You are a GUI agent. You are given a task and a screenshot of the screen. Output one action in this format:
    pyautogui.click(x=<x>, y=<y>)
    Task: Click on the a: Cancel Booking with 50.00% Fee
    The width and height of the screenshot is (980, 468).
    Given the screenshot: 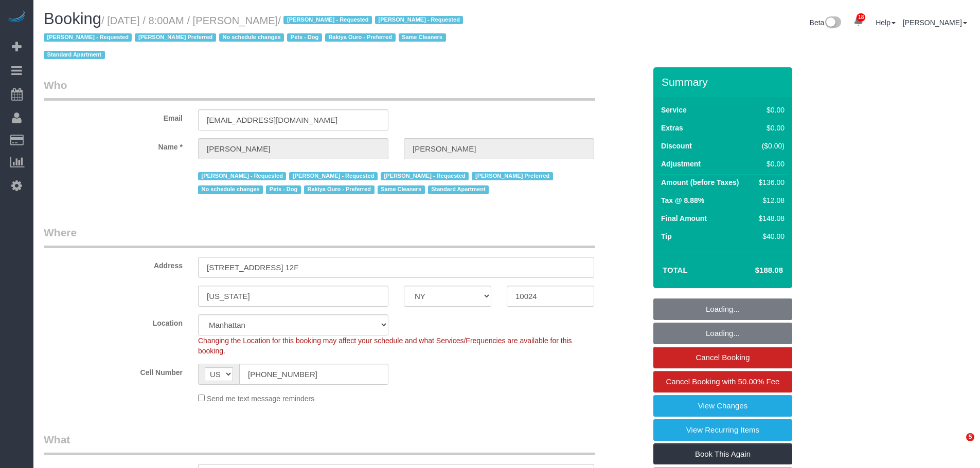 What is the action you would take?
    pyautogui.click(x=722, y=382)
    